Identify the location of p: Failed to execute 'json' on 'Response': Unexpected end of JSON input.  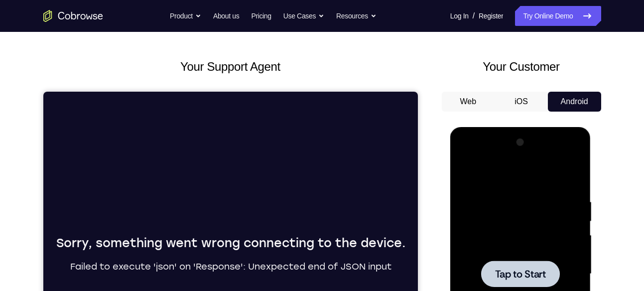
(187, 175).